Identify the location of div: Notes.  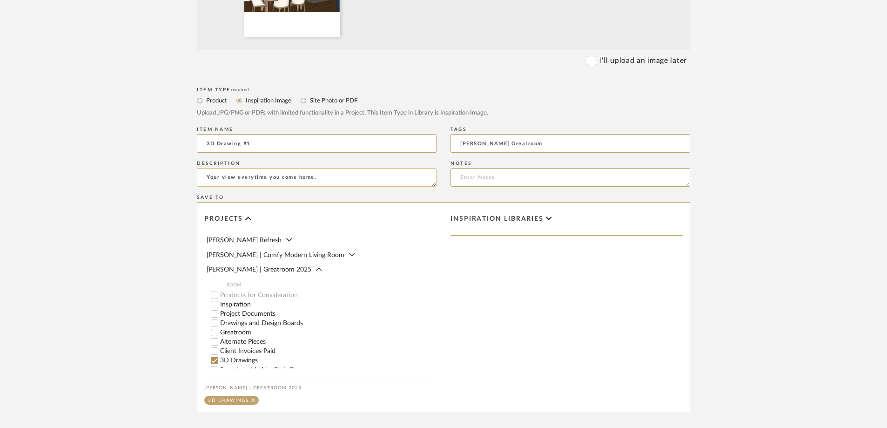
(570, 163).